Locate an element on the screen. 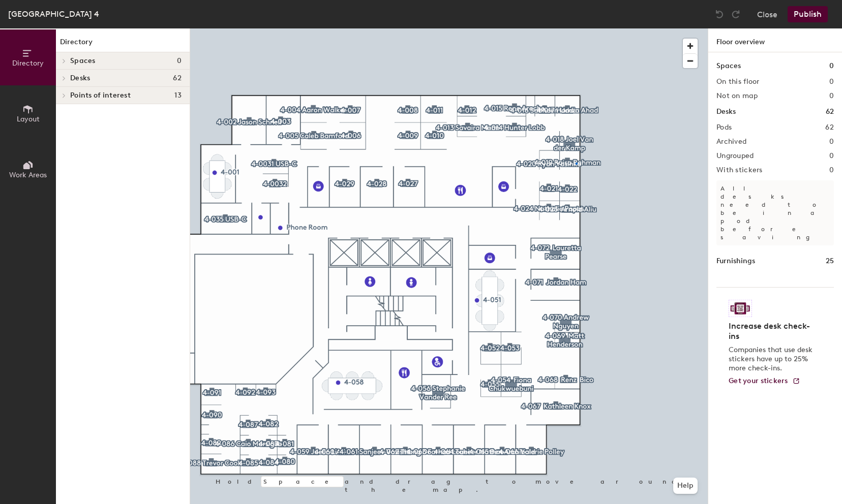  h2: Archived is located at coordinates (731, 141).